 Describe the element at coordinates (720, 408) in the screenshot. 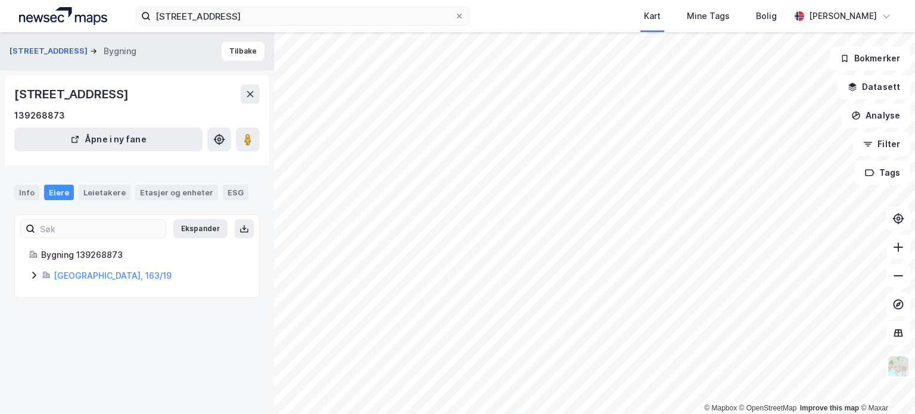

I see `a: Mapbox` at that location.